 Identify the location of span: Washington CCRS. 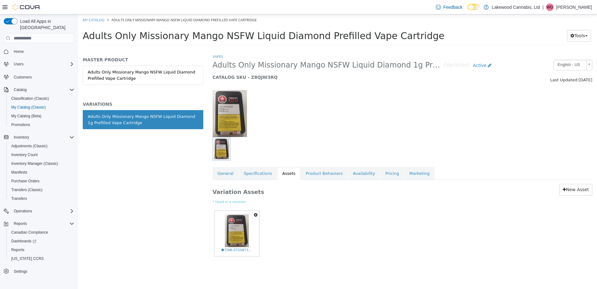
(42, 258).